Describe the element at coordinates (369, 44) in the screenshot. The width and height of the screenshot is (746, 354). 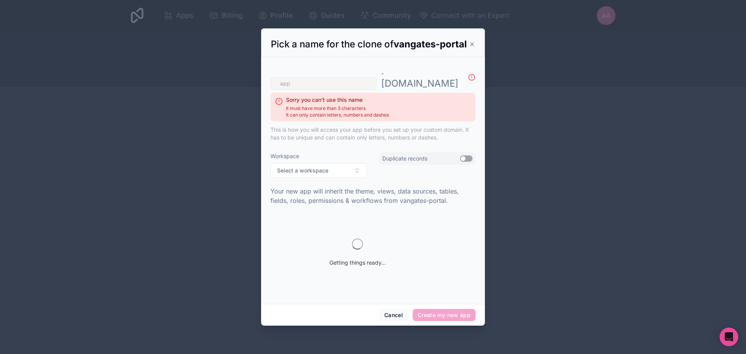
I see `span: Pick a name for the clone of` at that location.